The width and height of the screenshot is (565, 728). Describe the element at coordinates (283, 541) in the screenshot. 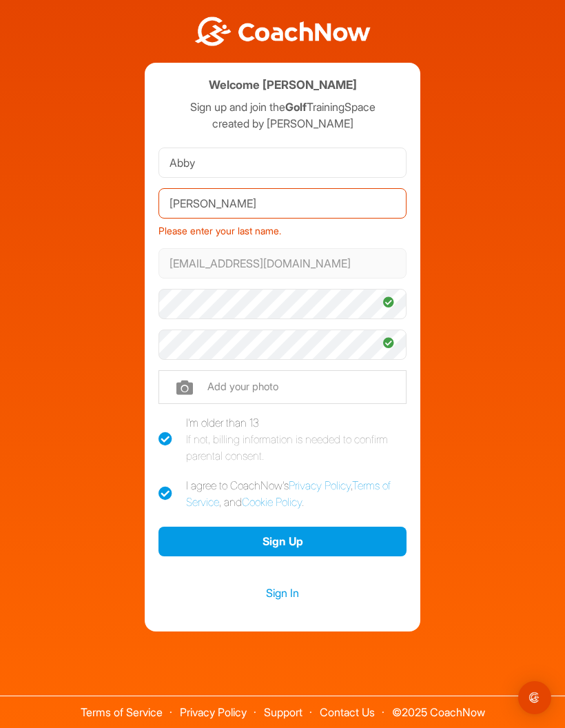

I see `button: Sign Up` at that location.